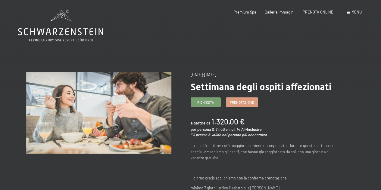  I want to click on span: 7 notte, so click(221, 129).